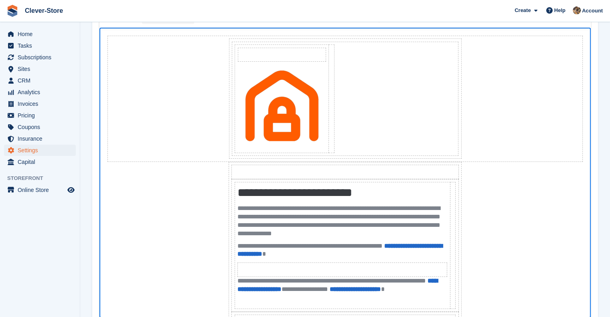  I want to click on span: Coupons, so click(42, 127).